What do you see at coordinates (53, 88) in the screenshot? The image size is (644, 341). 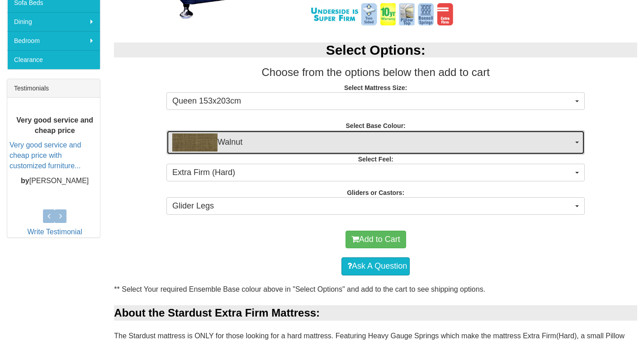 I see `div: Testimonials` at bounding box center [53, 88].